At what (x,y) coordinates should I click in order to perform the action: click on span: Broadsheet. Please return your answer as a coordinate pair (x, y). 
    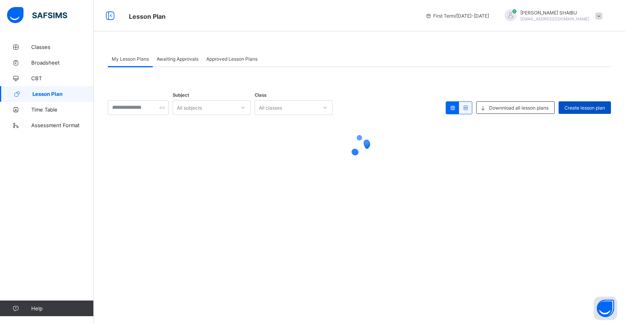
    Looking at the image, I should click on (63, 63).